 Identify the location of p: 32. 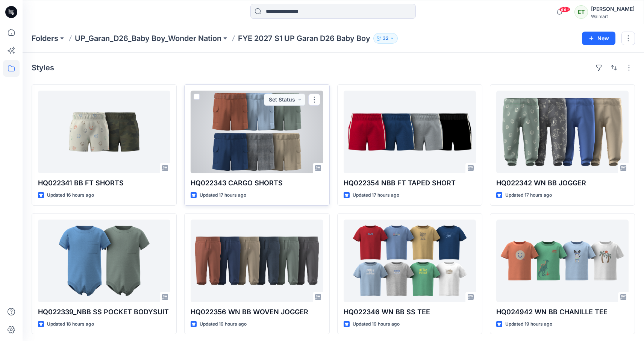
(385, 38).